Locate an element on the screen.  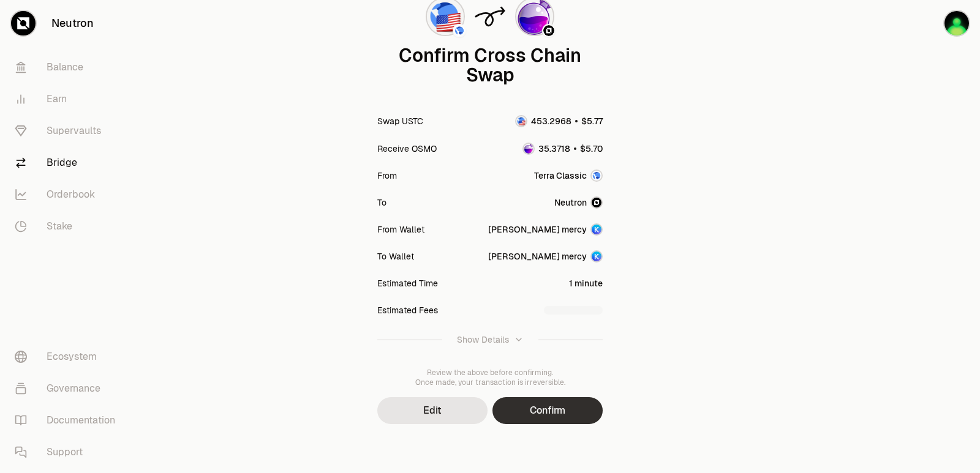
button: Edit is located at coordinates (432, 411).